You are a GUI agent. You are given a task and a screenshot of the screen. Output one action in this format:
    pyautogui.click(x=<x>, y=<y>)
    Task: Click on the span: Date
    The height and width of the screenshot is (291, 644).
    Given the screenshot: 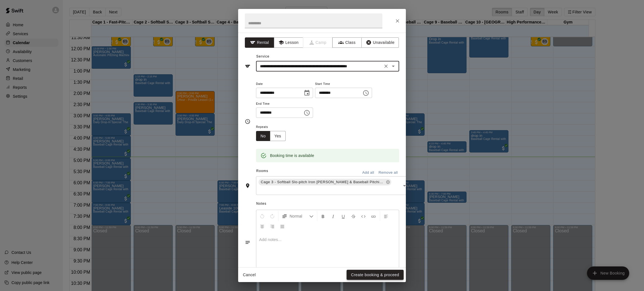 What is the action you would take?
    pyautogui.click(x=285, y=84)
    